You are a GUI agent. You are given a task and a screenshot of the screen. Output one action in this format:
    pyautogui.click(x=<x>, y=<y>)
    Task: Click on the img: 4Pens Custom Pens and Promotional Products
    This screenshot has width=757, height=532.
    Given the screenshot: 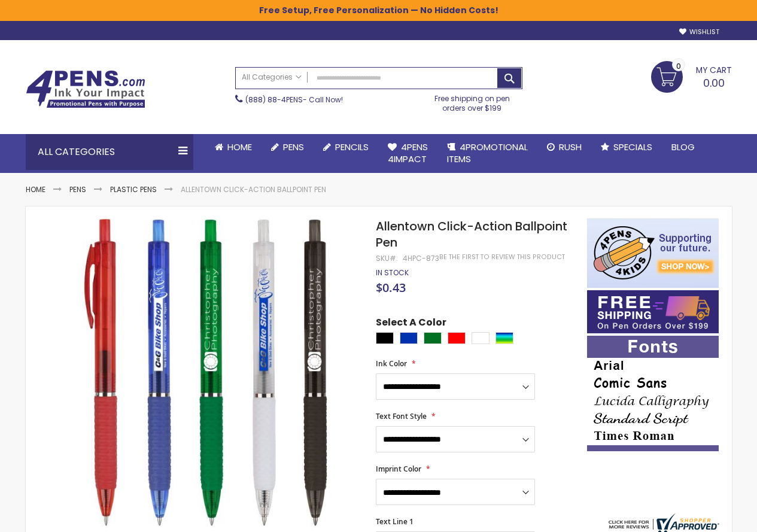 What is the action you would take?
    pyautogui.click(x=86, y=89)
    